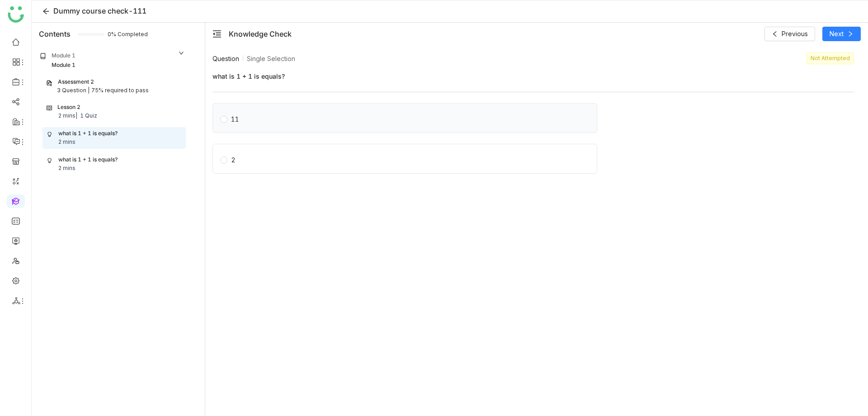 This screenshot has height=416, width=868. What do you see at coordinates (271, 58) in the screenshot?
I see `span: Single Selection` at bounding box center [271, 58].